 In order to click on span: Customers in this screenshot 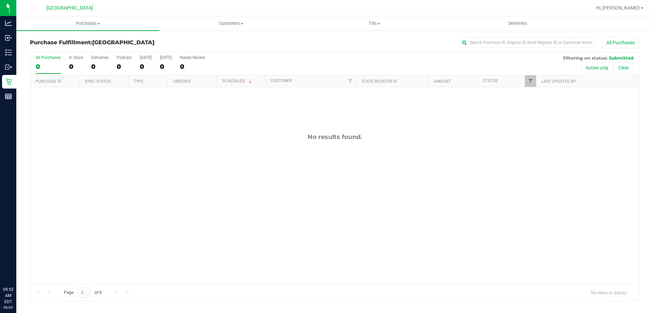, I will do `click(231, 23)`.